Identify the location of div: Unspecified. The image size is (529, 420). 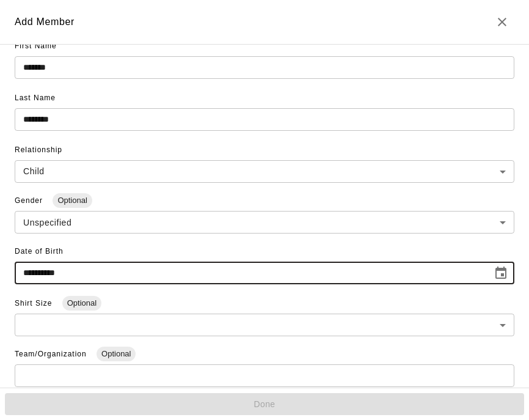
(264, 222).